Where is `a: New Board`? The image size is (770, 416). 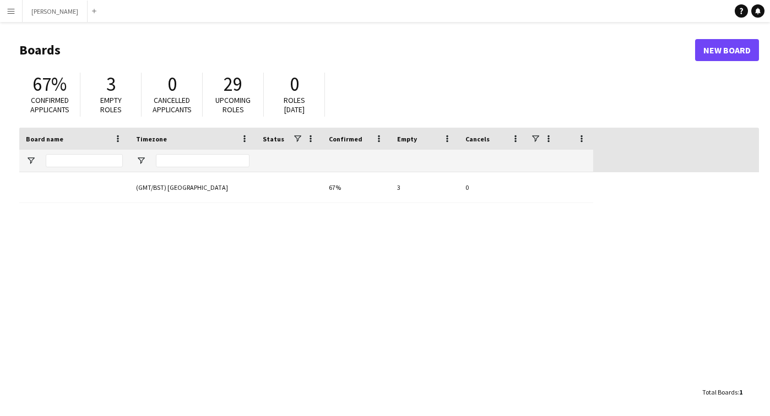
a: New Board is located at coordinates (727, 50).